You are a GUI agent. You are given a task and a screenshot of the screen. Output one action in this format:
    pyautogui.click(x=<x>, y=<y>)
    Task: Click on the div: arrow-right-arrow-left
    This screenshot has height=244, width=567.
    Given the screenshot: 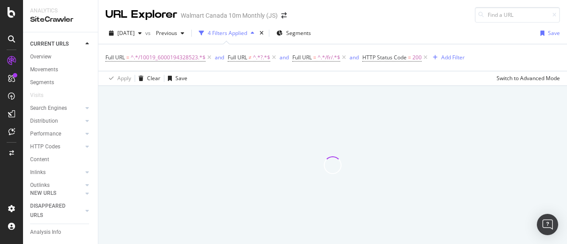 What is the action you would take?
    pyautogui.click(x=284, y=15)
    